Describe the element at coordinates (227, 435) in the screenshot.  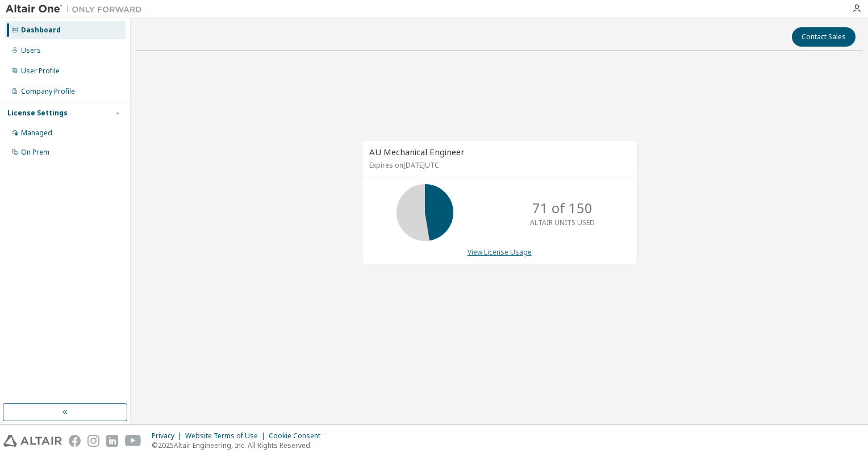
I see `div: Website Terms of Use` at that location.